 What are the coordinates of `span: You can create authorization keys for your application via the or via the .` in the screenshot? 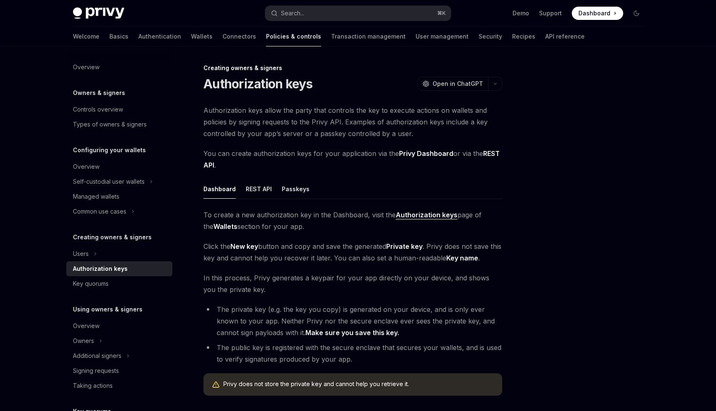 It's located at (353, 159).